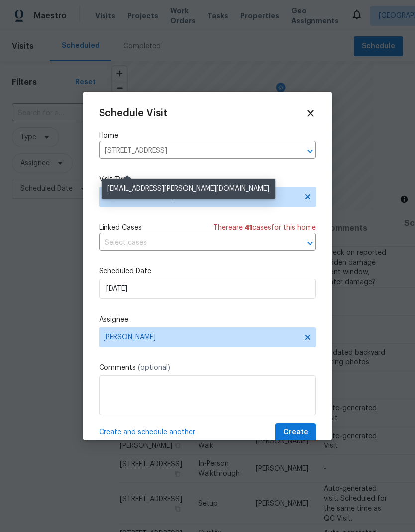 This screenshot has width=415, height=532. What do you see at coordinates (296, 432) in the screenshot?
I see `button: Create` at bounding box center [296, 432].